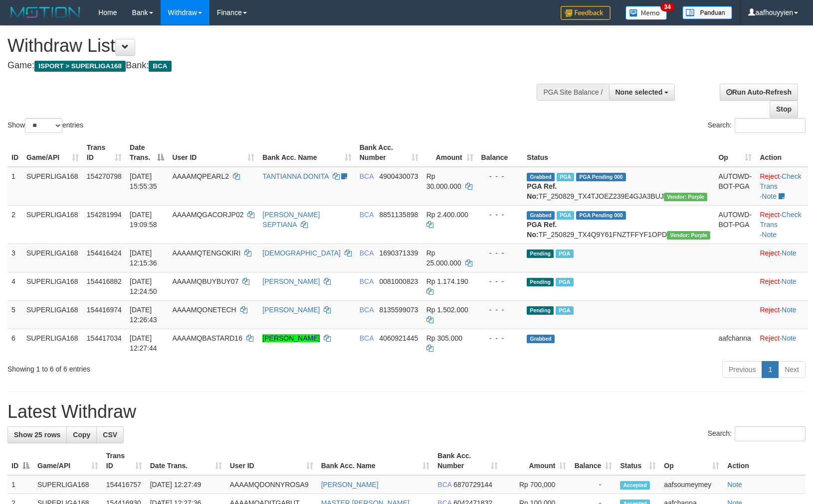 This screenshot has height=504, width=813. I want to click on img: Feedback.jpg, so click(586, 13).